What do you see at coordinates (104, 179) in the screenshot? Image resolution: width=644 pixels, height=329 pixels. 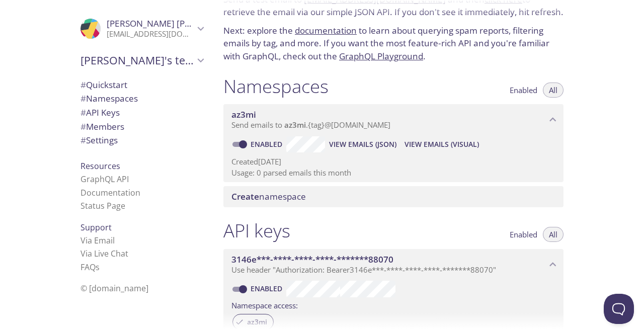 I see `a: GraphQL API` at bounding box center [104, 179].